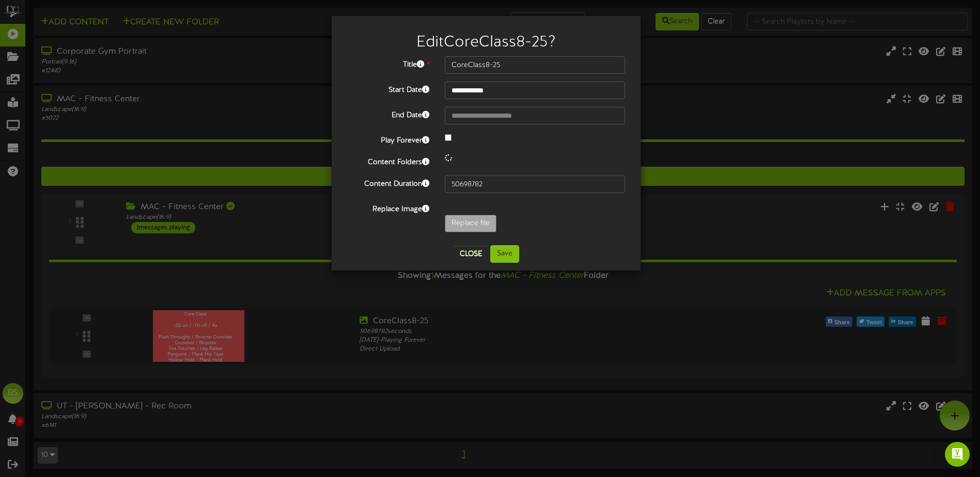  What do you see at coordinates (387, 182) in the screenshot?
I see `label: Content Duration` at bounding box center [387, 182].